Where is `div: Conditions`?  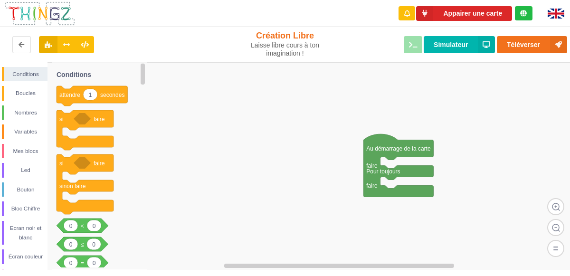
div: Conditions is located at coordinates (26, 74).